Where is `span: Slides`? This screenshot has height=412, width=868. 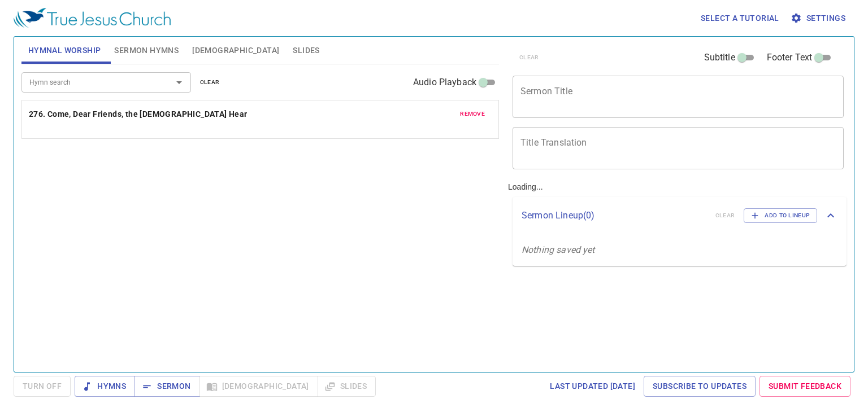 span: Slides is located at coordinates (306, 50).